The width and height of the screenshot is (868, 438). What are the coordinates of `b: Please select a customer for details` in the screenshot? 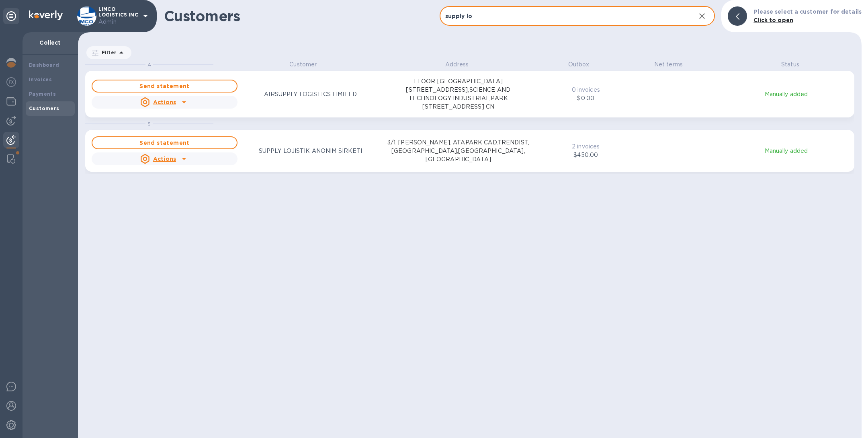 It's located at (807, 11).